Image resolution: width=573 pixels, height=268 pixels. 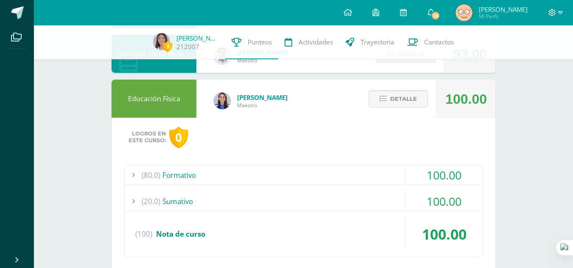 What do you see at coordinates (430, 42) in the screenshot?
I see `a: Contactos` at bounding box center [430, 42].